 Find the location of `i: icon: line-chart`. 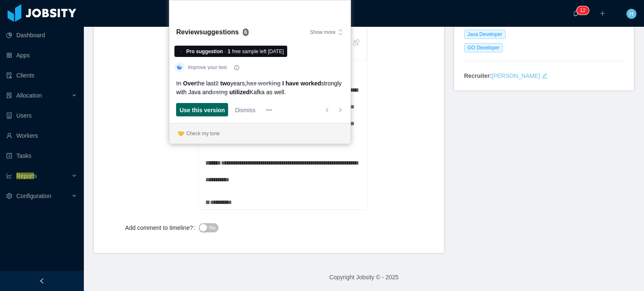

i: icon: line-chart is located at coordinates (9, 176).